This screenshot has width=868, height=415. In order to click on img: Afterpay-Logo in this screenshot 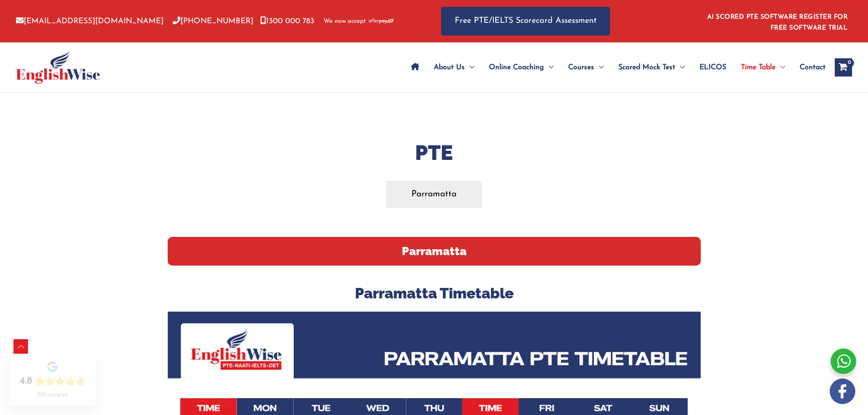, I will do `click(381, 21)`.